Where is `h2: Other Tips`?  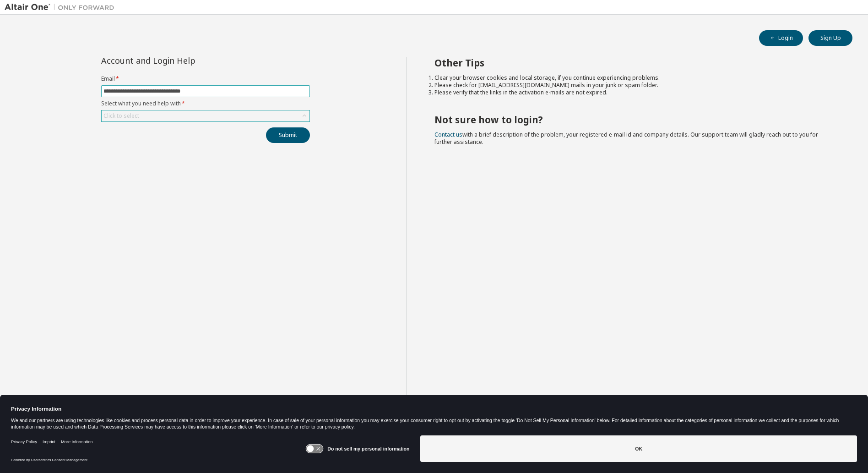
h2: Other Tips is located at coordinates (636, 63).